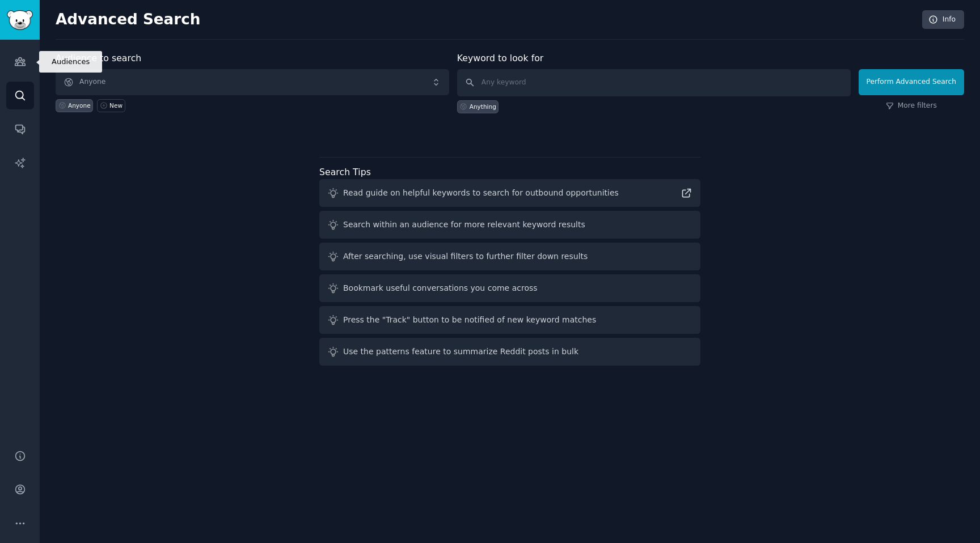 This screenshot has width=980, height=543. I want to click on img: GummySearch logo, so click(20, 20).